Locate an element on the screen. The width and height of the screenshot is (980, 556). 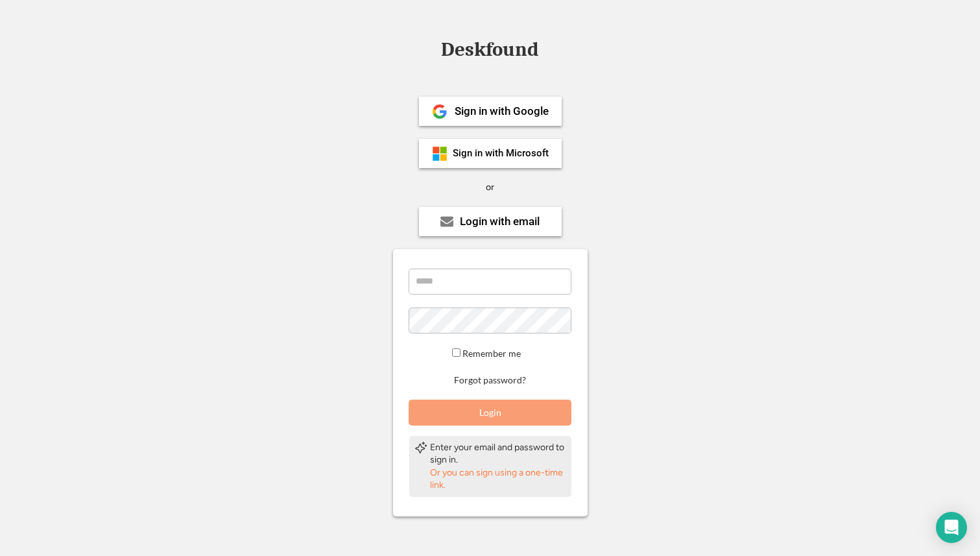
label: Remember me is located at coordinates (492, 352).